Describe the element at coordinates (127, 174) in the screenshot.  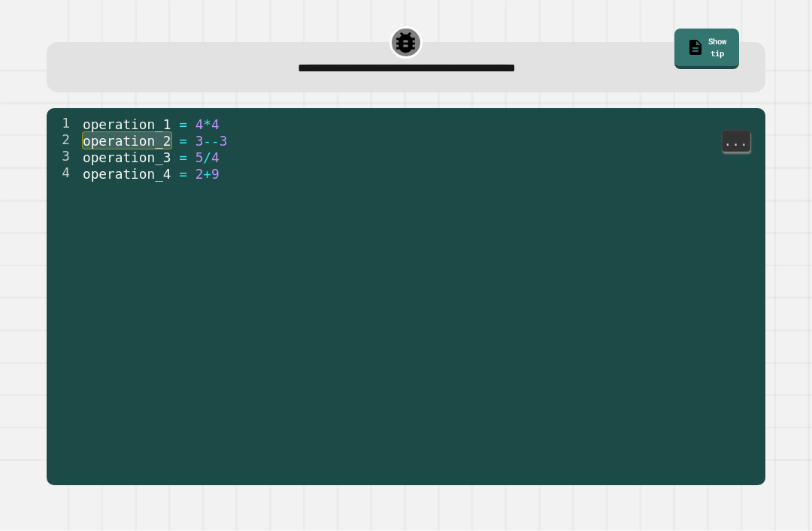
I see `span: operation_4` at that location.